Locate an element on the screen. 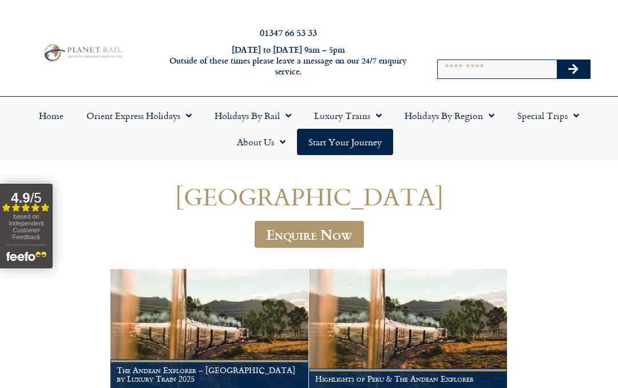  img: Planet Rail Train Holidays Logo is located at coordinates (82, 53).